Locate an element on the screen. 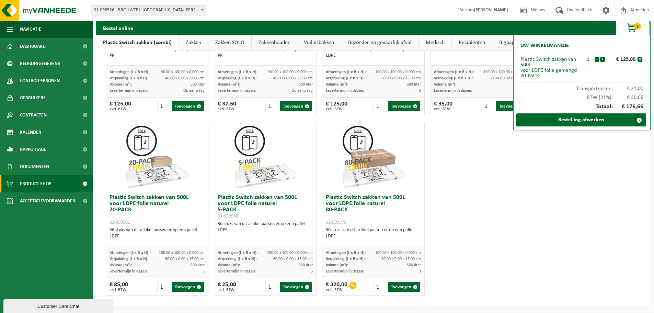 The height and width of the screenshot is (313, 654). div: Transportkosten: is located at coordinates (582, 87).